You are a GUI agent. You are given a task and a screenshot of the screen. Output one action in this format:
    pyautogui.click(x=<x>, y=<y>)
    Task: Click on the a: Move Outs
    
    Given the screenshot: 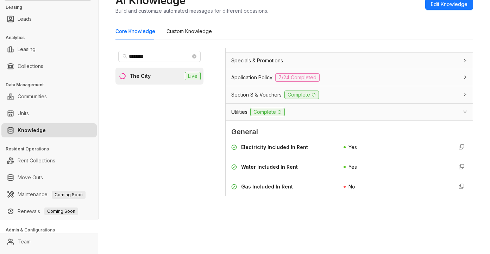 What is the action you would take?
    pyautogui.click(x=30, y=178)
    